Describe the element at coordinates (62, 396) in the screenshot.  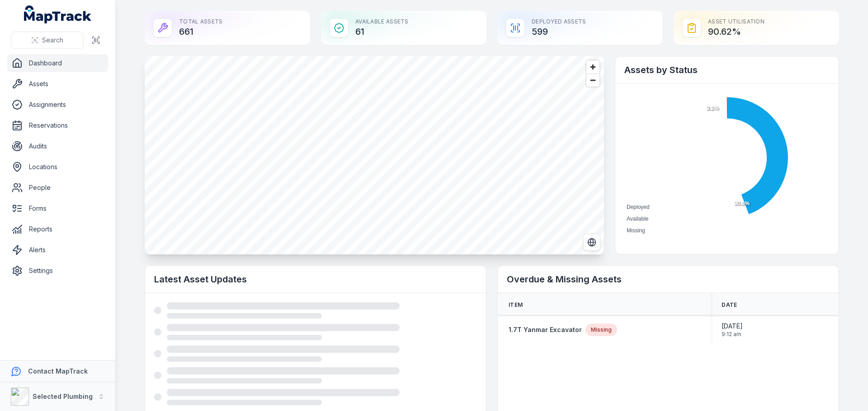
I see `strong: Selected Plumbing` at that location.